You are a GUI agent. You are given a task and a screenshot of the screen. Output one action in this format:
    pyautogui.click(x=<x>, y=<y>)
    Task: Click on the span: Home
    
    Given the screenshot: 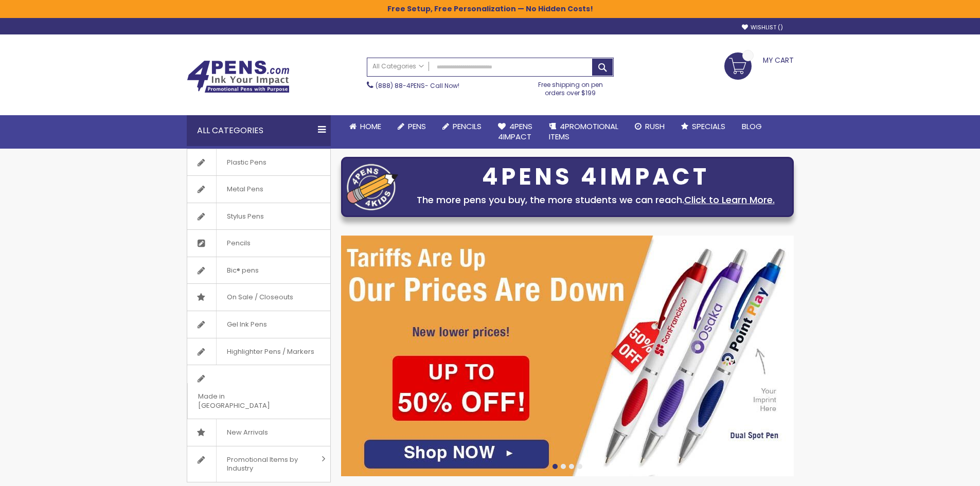 What is the action you would take?
    pyautogui.click(x=371, y=126)
    